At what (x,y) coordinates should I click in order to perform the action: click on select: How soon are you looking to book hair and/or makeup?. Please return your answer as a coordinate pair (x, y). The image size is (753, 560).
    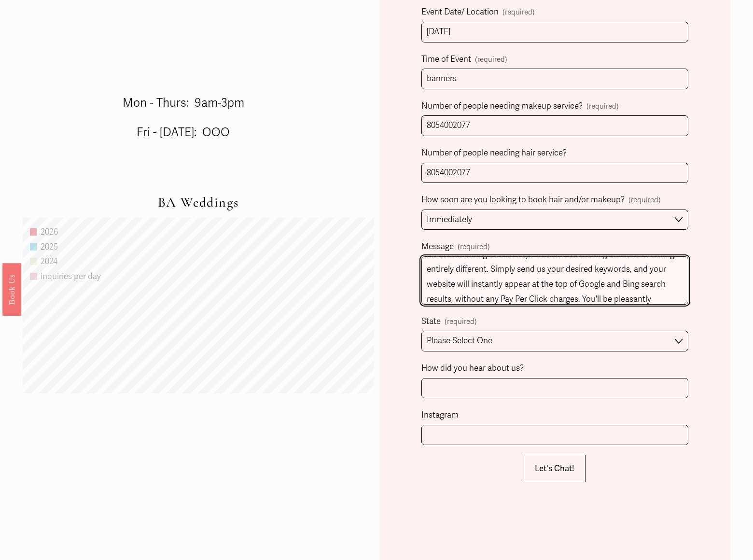
    Looking at the image, I should click on (554, 219).